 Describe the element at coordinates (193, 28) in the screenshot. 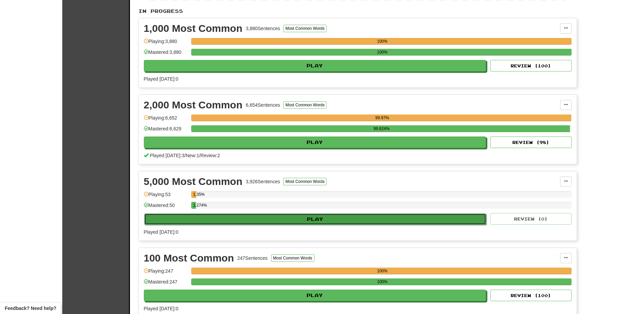

I see `div: 1,000 Most Common` at that location.